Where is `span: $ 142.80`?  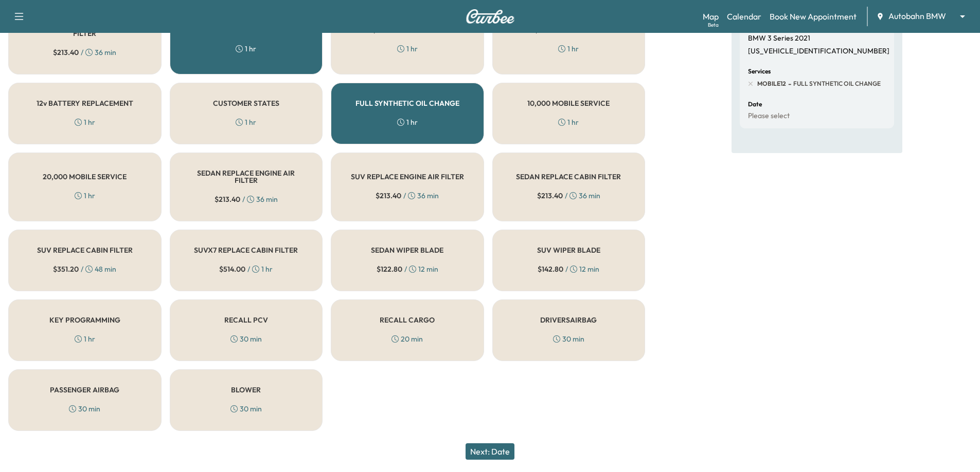
span: $ 142.80 is located at coordinates (550, 269).